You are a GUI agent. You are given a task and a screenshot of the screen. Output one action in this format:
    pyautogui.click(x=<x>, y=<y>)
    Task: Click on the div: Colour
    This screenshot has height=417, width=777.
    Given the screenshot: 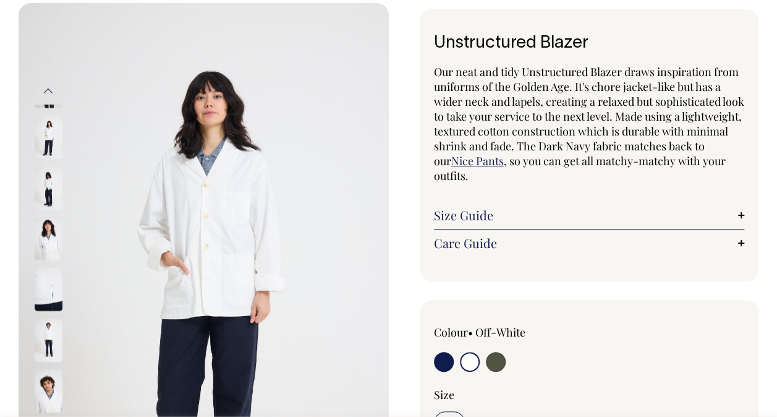 What is the action you would take?
    pyautogui.click(x=496, y=332)
    